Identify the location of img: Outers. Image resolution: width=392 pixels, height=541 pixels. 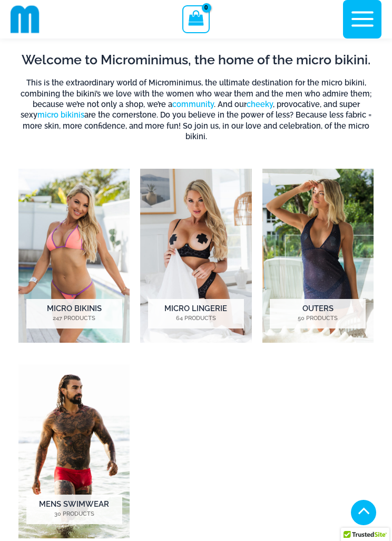
(318, 256).